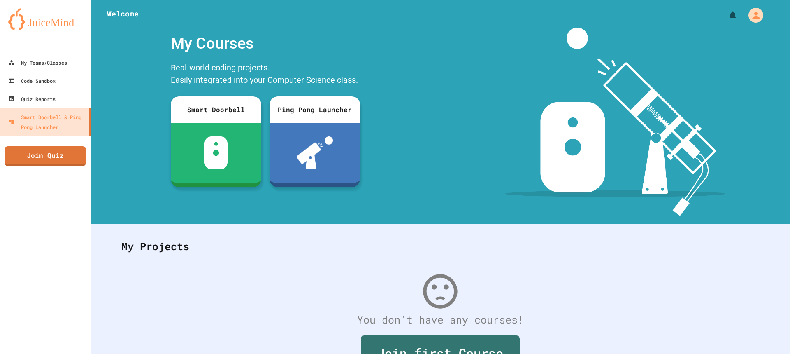 The height and width of the screenshot is (354, 790). I want to click on img: logo-orange.svg, so click(45, 19).